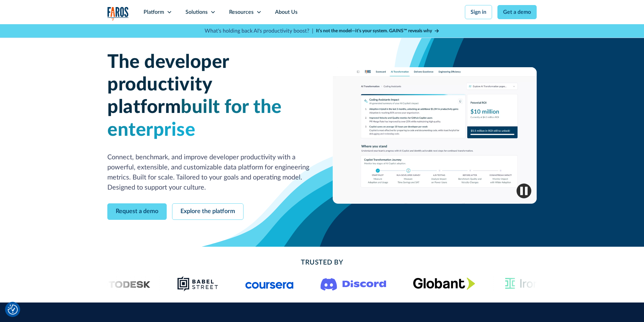 The image size is (644, 322). Describe the element at coordinates (153, 12) in the screenshot. I see `div: Platform` at that location.